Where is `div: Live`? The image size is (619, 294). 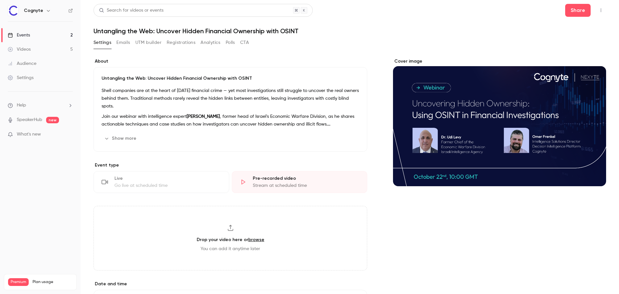 div: Live is located at coordinates (168, 178).